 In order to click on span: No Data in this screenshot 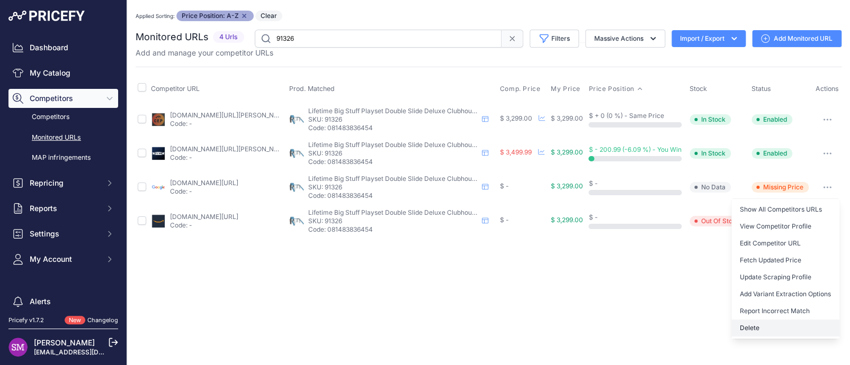, I will do `click(710, 187)`.